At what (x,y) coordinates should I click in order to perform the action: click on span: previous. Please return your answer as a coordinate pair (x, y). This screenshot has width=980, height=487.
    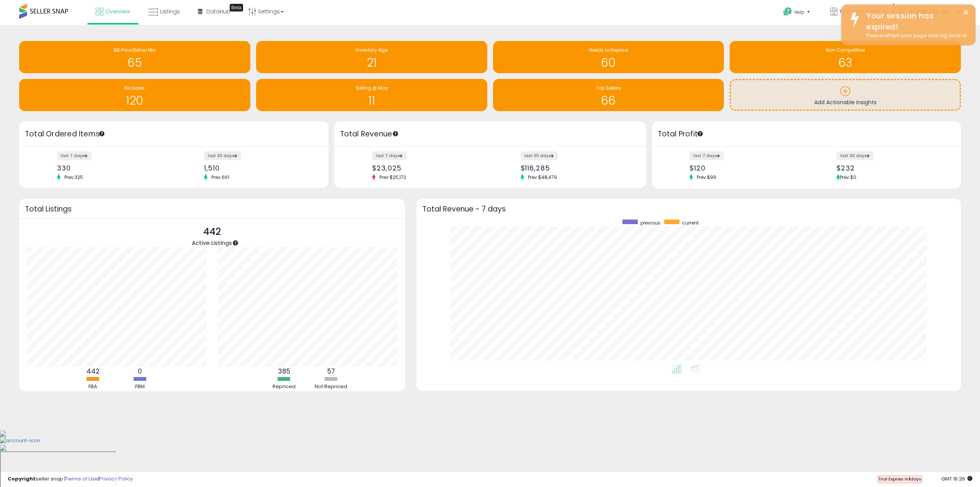
    Looking at the image, I should click on (650, 222).